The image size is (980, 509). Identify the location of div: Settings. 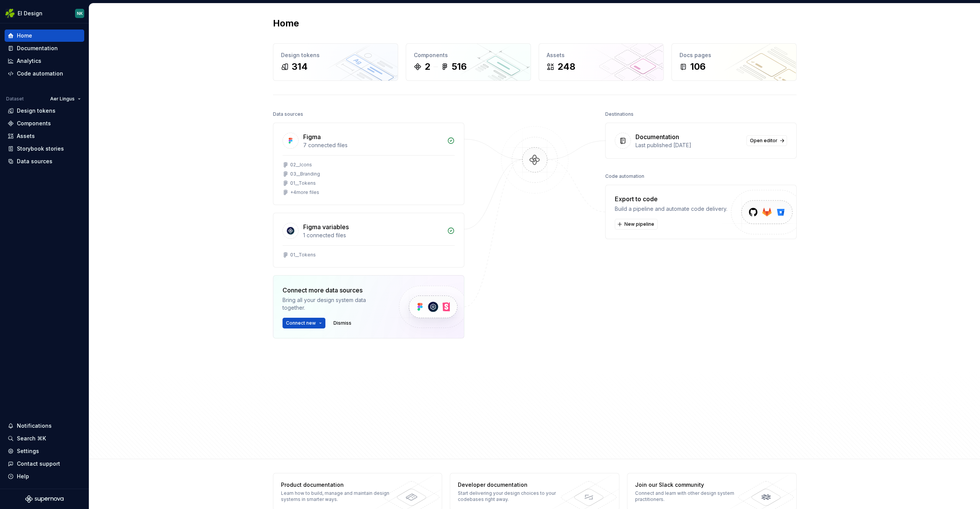
(28, 451).